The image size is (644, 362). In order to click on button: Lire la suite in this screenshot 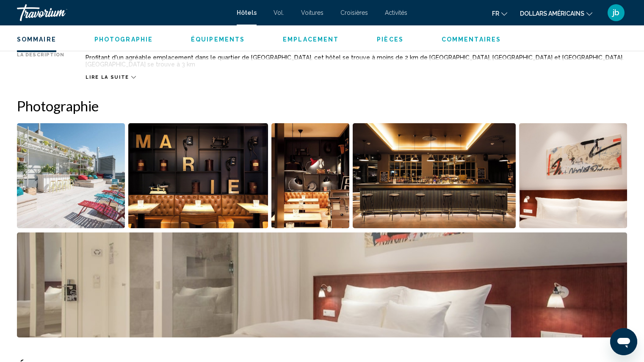, I will do `click(110, 77)`.